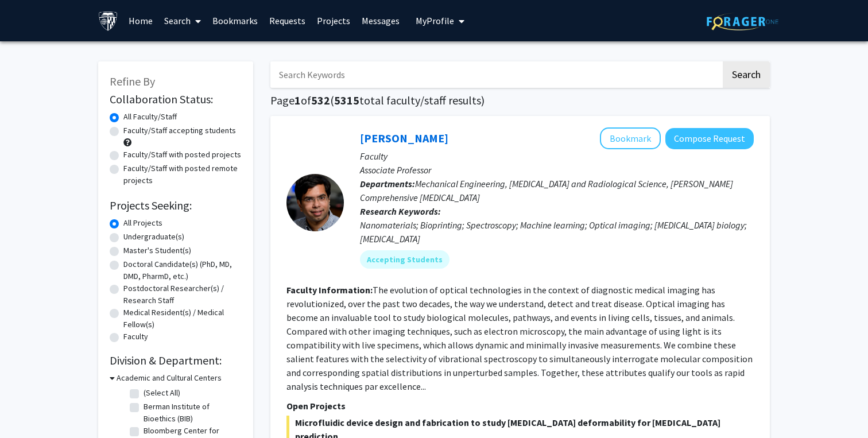  I want to click on img: ForagerOne Logo, so click(742, 21).